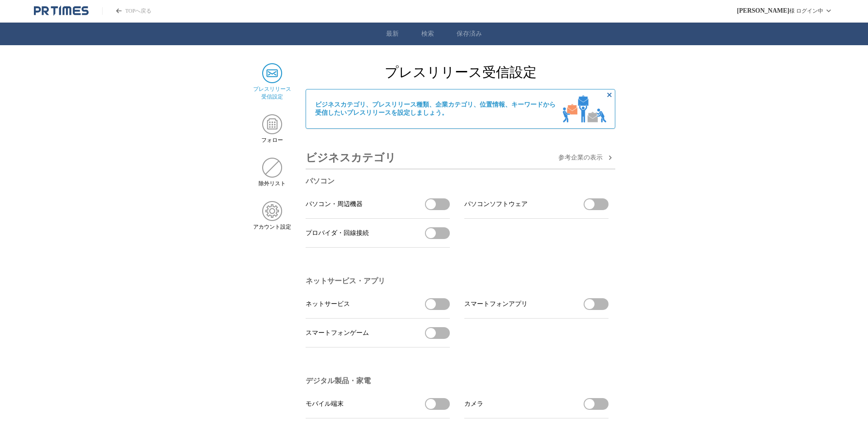  What do you see at coordinates (587, 158) in the screenshot?
I see `button: 参考企業の表示` at bounding box center [587, 158].